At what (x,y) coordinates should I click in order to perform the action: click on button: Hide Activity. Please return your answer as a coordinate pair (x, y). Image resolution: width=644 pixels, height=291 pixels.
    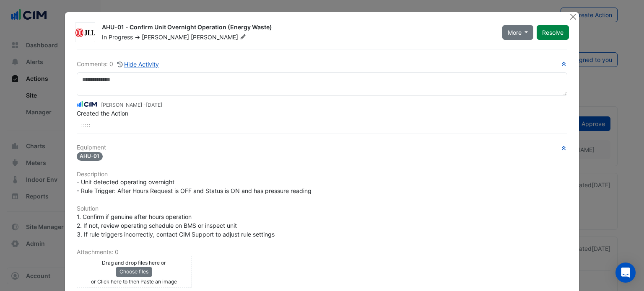
    Looking at the image, I should click on (138, 64).